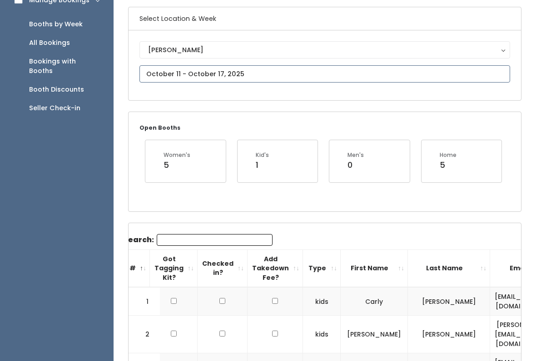 The width and height of the screenshot is (536, 361). Describe the element at coordinates (173, 269) in the screenshot. I see `th: Got Tagging Kit?: activate to sort column ascending` at that location.